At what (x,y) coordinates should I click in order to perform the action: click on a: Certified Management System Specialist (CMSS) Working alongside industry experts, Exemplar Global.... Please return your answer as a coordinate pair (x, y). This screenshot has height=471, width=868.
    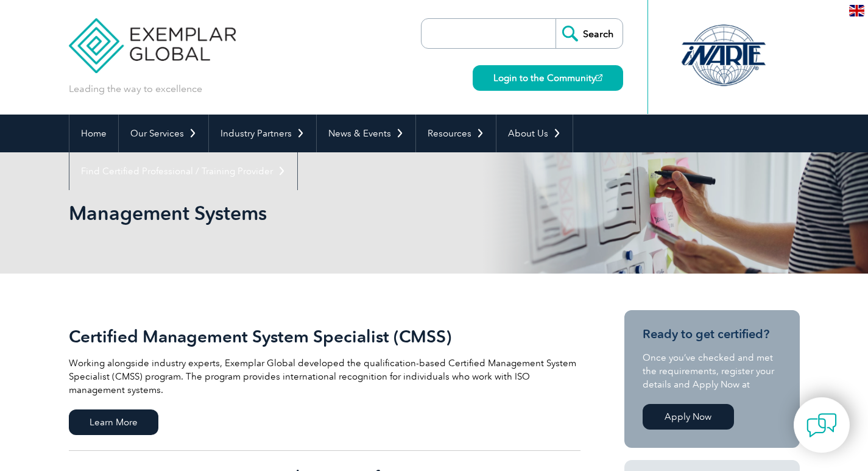
    Looking at the image, I should click on (325, 380).